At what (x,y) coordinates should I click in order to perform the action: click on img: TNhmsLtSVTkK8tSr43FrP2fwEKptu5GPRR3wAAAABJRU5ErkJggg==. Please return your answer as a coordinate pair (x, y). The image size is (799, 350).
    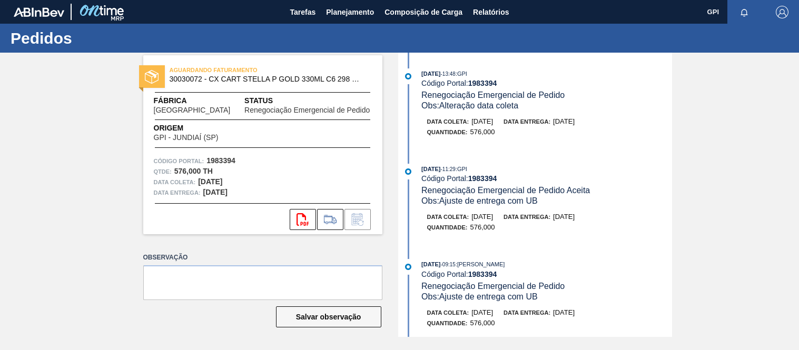
    Looking at the image, I should click on (39, 12).